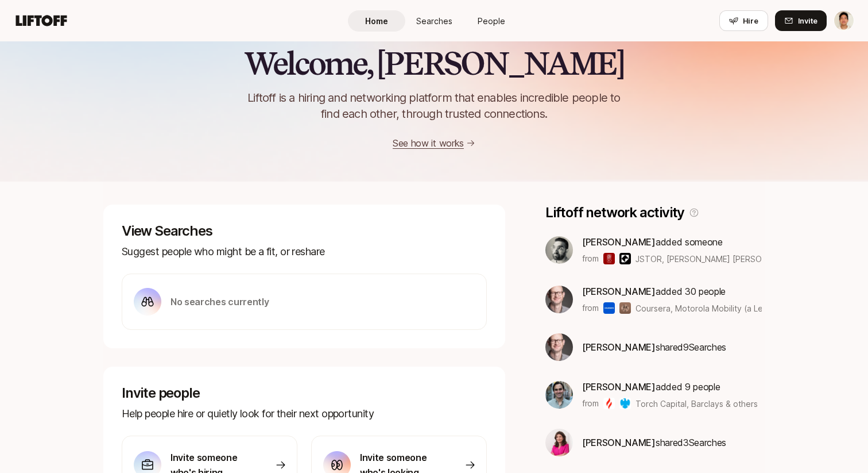 The height and width of the screenshot is (473, 868). I want to click on p: shared 9 Search es, so click(654, 347).